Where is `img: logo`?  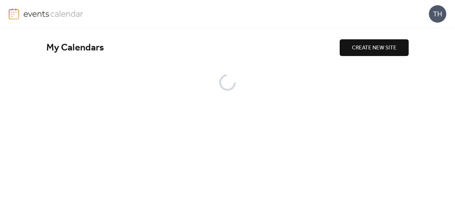 img: logo is located at coordinates (14, 14).